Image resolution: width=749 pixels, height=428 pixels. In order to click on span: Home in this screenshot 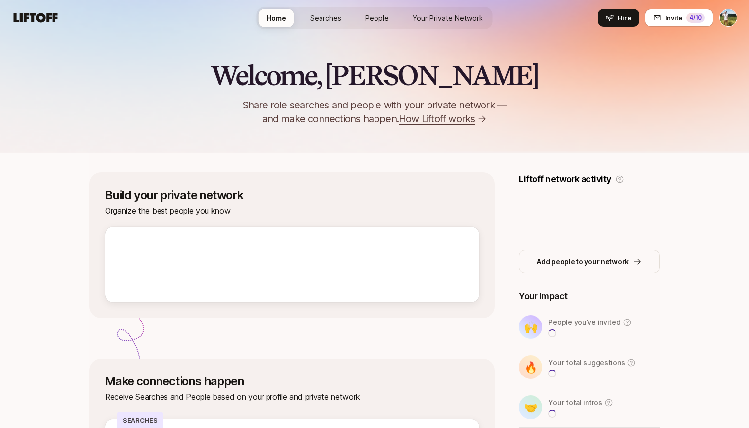, I will do `click(276, 18)`.